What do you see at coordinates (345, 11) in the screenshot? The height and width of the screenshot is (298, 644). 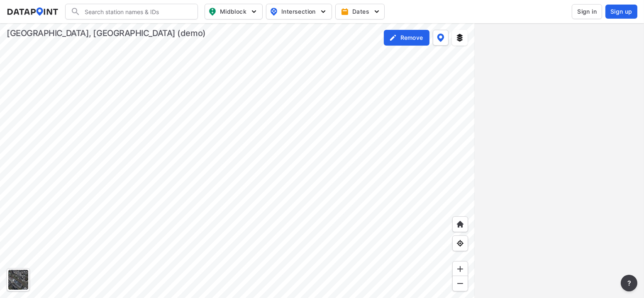 I see `img: calendar-gold.39a51dde.svg` at bounding box center [345, 11].